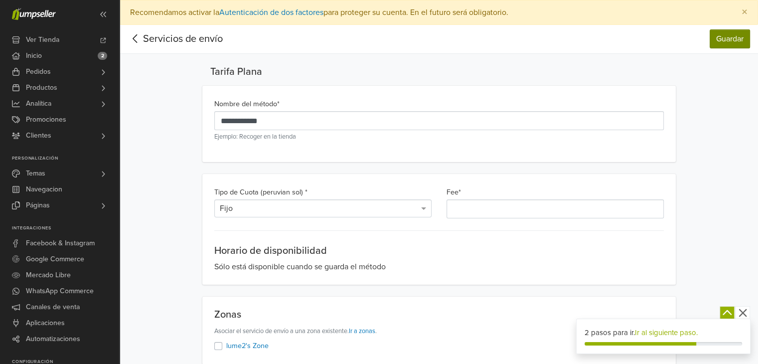 The image size is (758, 364). I want to click on a: Ir al siguiente paso., so click(666, 332).